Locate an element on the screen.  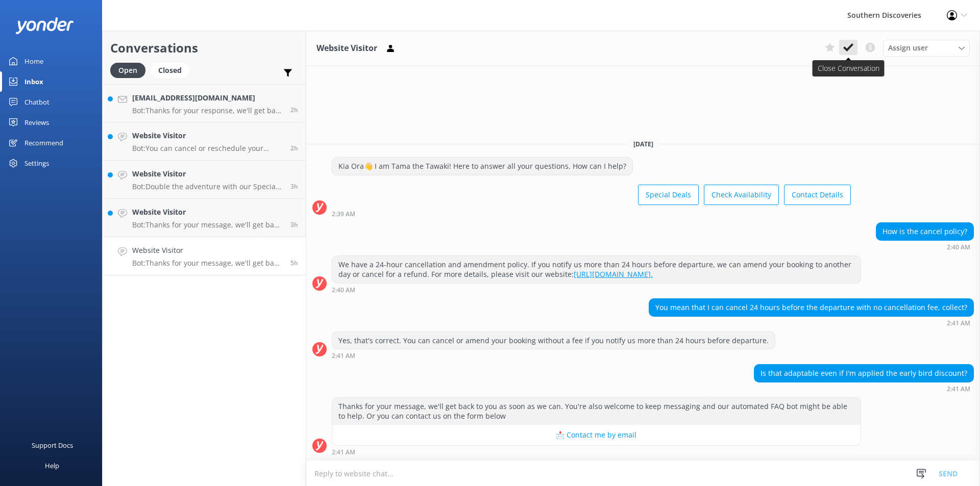
div: Settings is located at coordinates (36, 163).